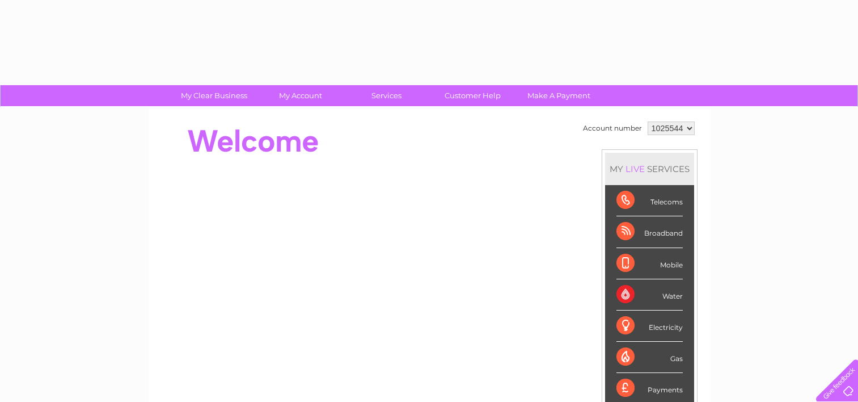 The width and height of the screenshot is (858, 402). I want to click on a: My Clear Business, so click(214, 95).